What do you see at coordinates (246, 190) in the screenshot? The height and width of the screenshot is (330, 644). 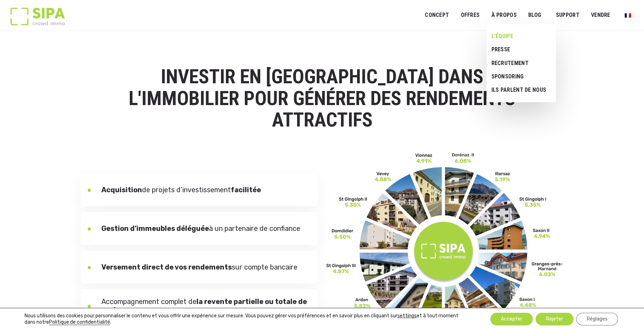 I see `b: facilitée` at bounding box center [246, 190].